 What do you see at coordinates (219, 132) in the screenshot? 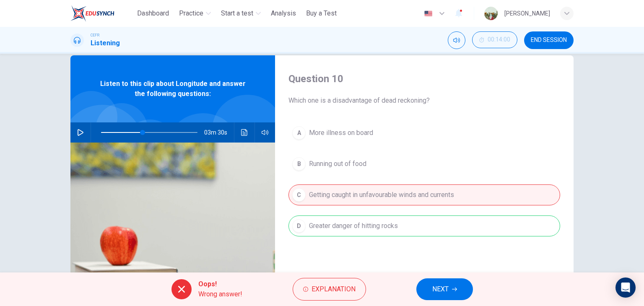
I see `span: 03m 30s` at bounding box center [219, 132].